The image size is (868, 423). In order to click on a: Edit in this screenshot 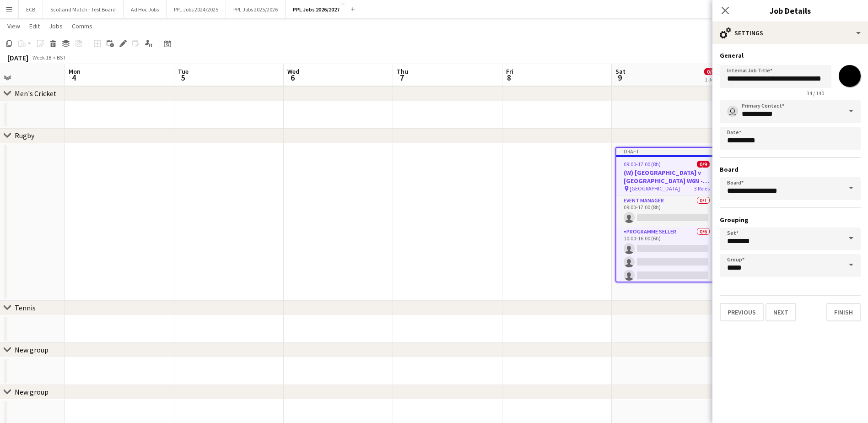, I will do `click(34, 26)`.